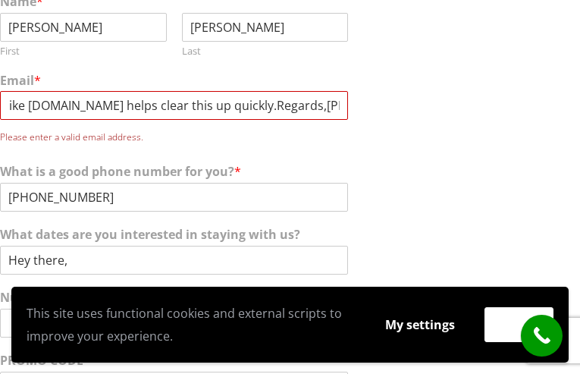 This screenshot has width=580, height=374. What do you see at coordinates (420, 324) in the screenshot?
I see `button: My settings` at bounding box center [420, 324].